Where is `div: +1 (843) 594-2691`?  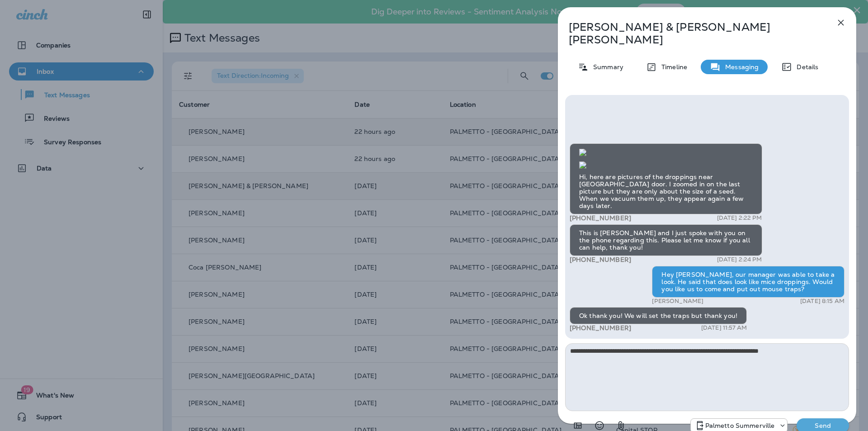 div: +1 (843) 594-2691 is located at coordinates (740, 425).